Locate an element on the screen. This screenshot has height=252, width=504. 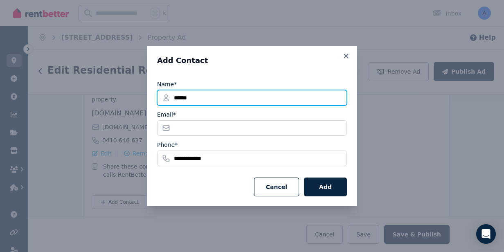
h3: Add Contact is located at coordinates (252, 61).